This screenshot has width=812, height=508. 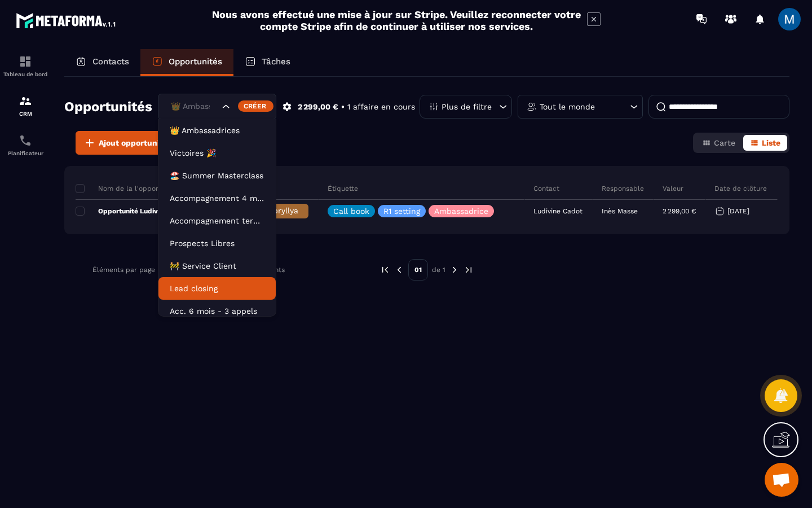 I want to click on button: Liste, so click(x=765, y=143).